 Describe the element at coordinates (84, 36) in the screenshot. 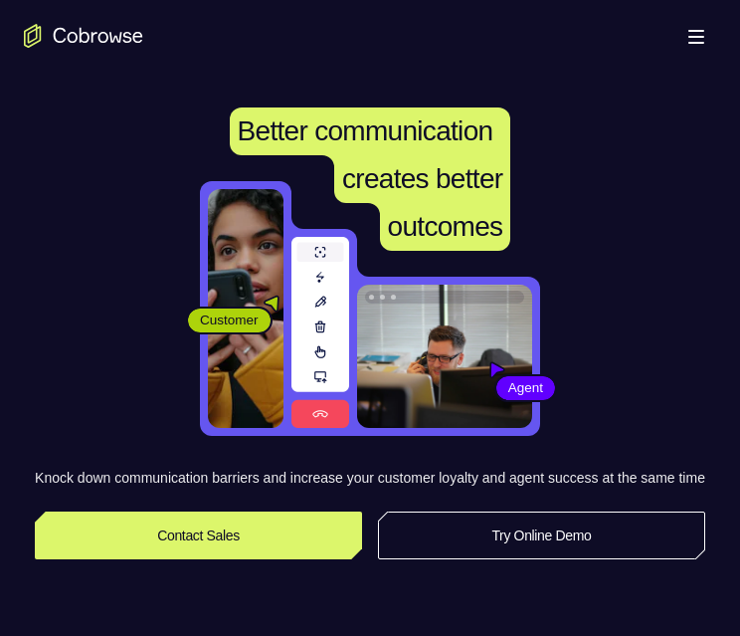

I see `a: Go to the home page` at that location.